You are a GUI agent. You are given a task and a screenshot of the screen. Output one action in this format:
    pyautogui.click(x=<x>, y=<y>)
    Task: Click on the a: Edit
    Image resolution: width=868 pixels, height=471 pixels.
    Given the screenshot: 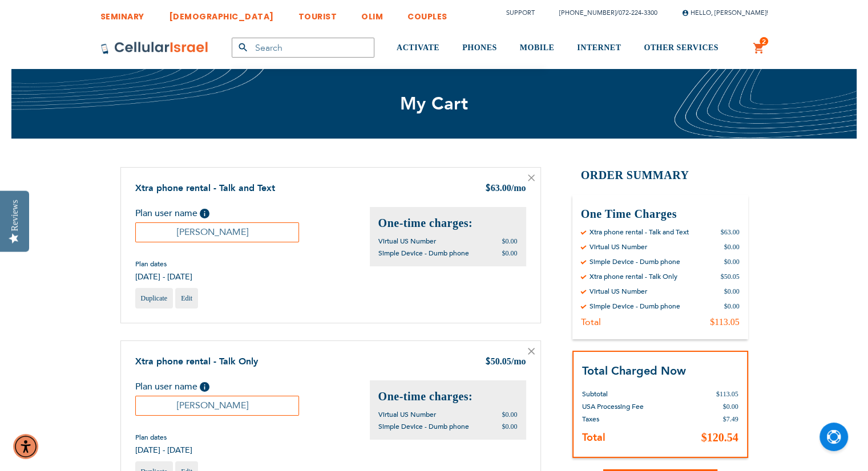 What is the action you would take?
    pyautogui.click(x=186, y=298)
    